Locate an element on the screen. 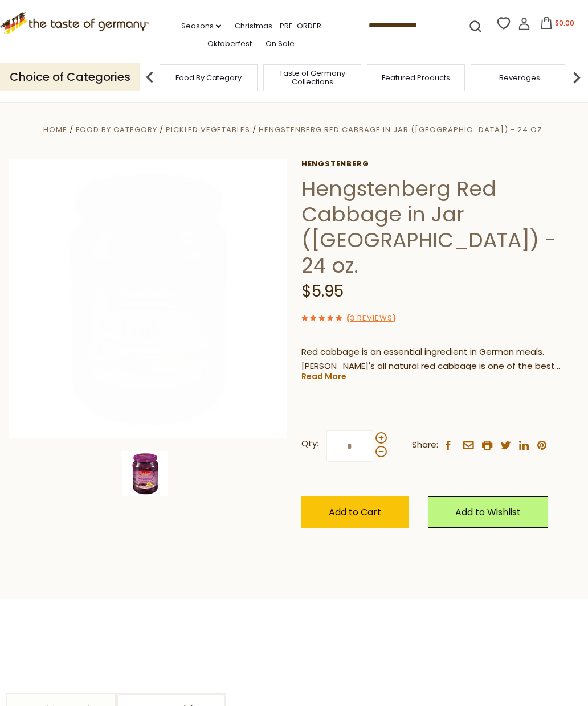 The width and height of the screenshot is (588, 706). span: Taste of Germany Collections is located at coordinates (312, 77).